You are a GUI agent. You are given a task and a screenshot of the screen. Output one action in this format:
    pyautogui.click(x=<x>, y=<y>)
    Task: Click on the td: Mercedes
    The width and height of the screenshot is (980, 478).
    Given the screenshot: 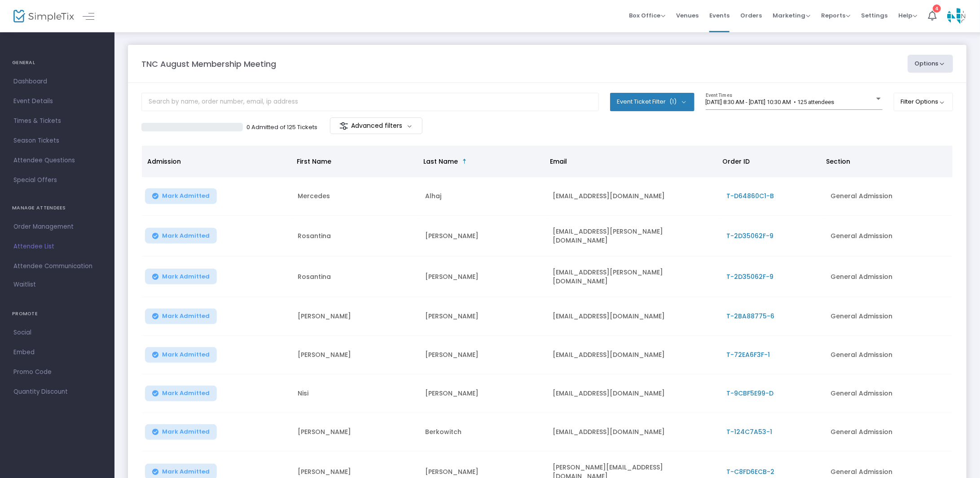 What is the action you would take?
    pyautogui.click(x=356, y=197)
    